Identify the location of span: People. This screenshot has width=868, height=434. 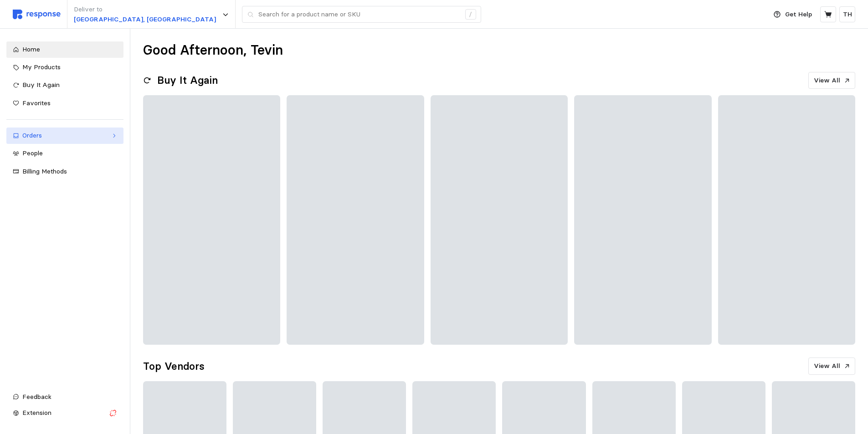
(32, 153).